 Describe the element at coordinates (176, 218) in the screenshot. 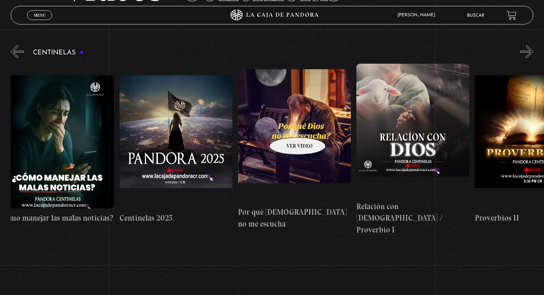

I see `h4: Centinelas 2025` at that location.